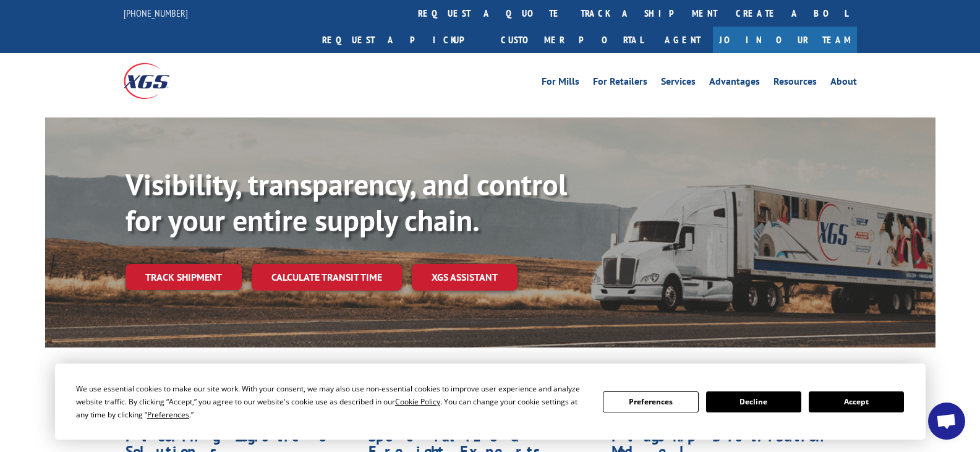 The height and width of the screenshot is (452, 980). I want to click on a: For Retailers, so click(620, 84).